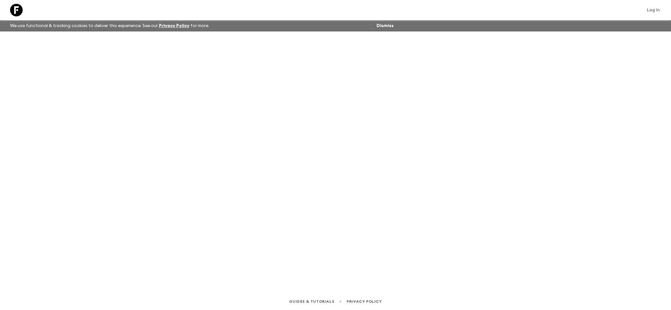 The image size is (671, 310). Describe the element at coordinates (653, 10) in the screenshot. I see `a: Log in` at that location.